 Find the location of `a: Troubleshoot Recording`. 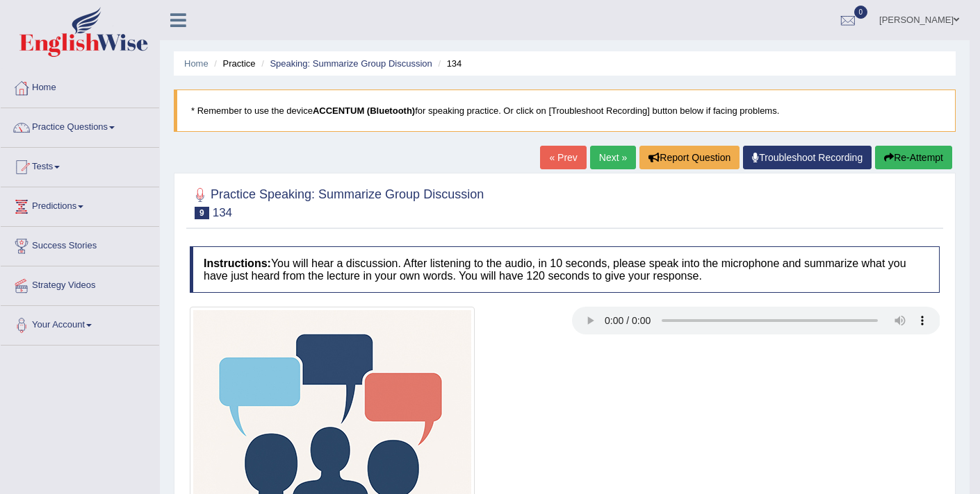

a: Troubleshoot Recording is located at coordinates (806, 158).